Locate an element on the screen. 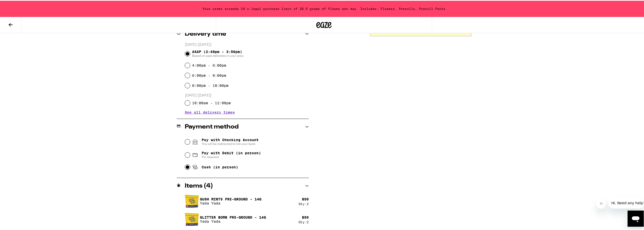 This screenshot has width=644, height=230. h2: Payment method is located at coordinates (212, 126).